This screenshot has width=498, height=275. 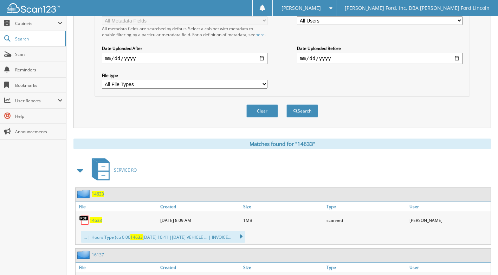 I want to click on div: scanned, so click(x=366, y=220).